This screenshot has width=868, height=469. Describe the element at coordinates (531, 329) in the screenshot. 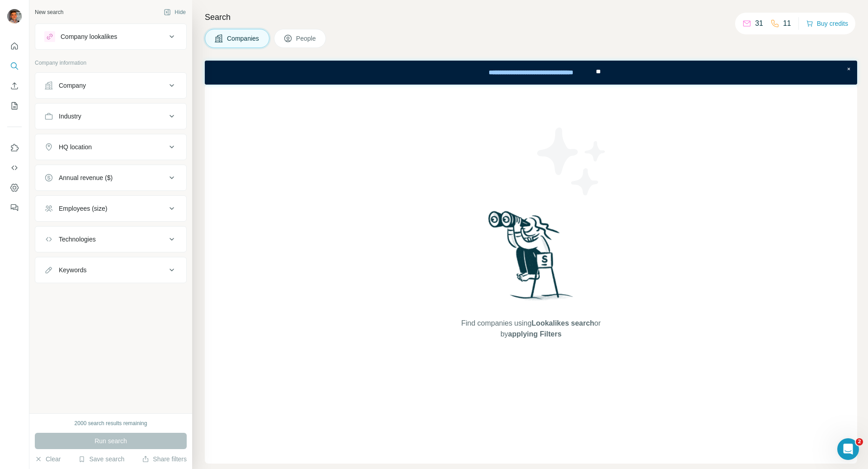

I see `span: Find companies using or by` at that location.